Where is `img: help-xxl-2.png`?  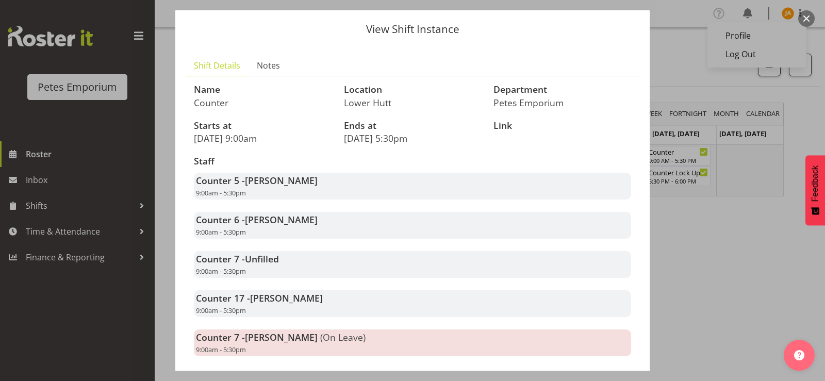 img: help-xxl-2.png is located at coordinates (799, 355).